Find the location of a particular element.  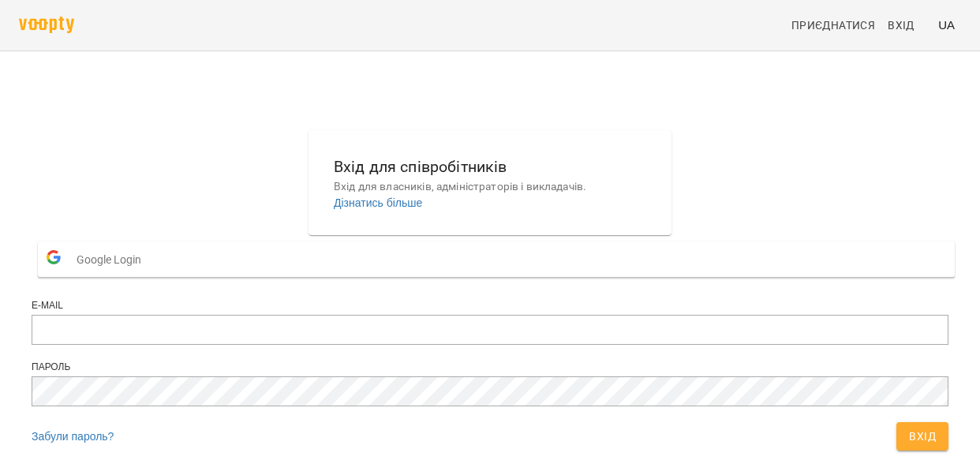

img: voopty.png is located at coordinates (47, 24).